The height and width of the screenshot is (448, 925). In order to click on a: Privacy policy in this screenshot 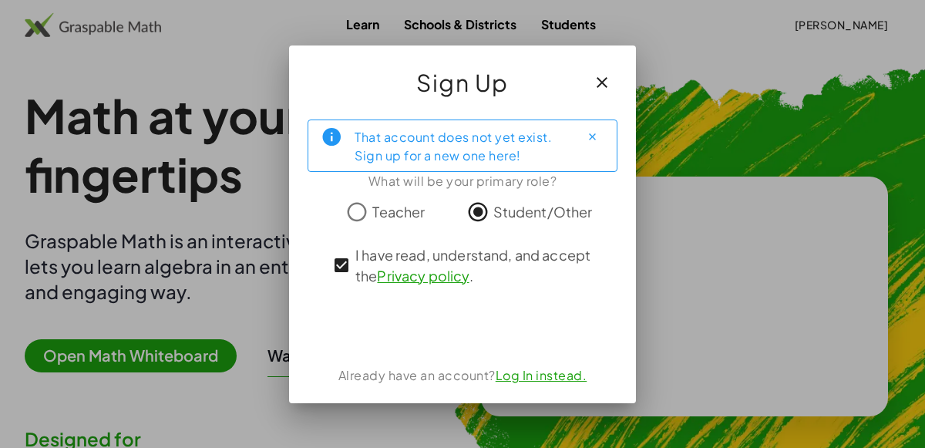, I will do `click(422, 275)`.